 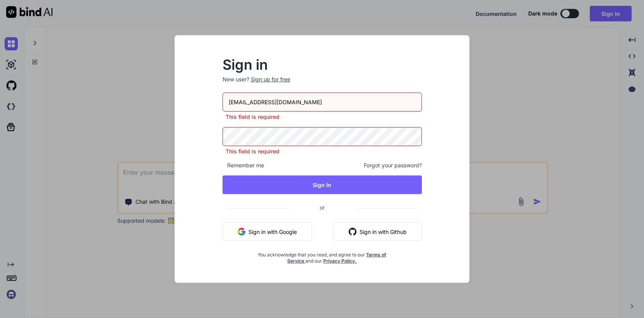 I want to click on a: Privacy Policy., so click(x=340, y=260).